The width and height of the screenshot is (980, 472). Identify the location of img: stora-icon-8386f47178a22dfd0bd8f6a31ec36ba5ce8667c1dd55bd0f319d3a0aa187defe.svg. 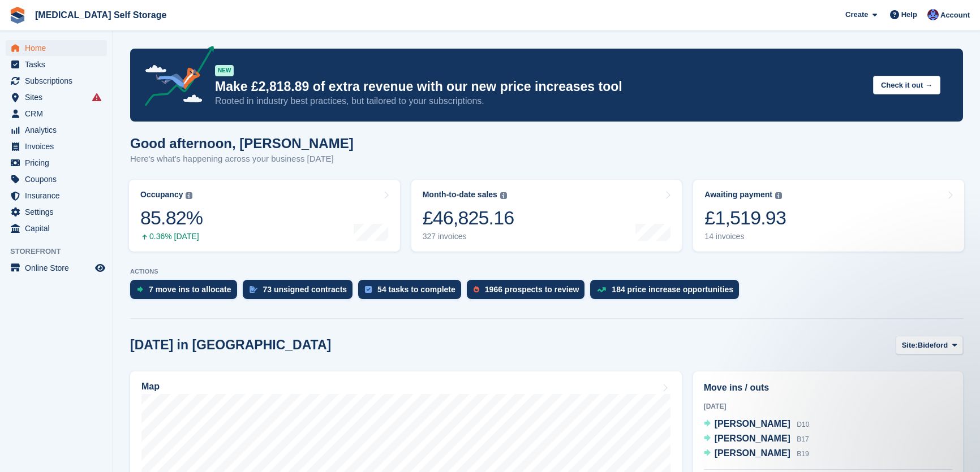
(18, 15).